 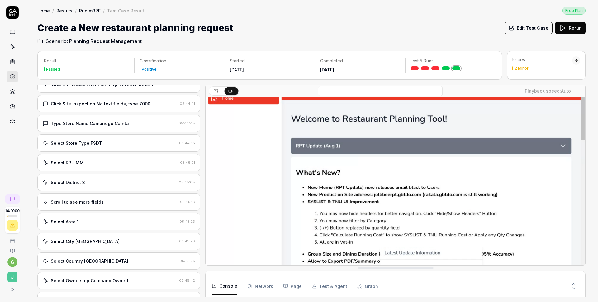 What do you see at coordinates (521, 68) in the screenshot?
I see `div: 2 Minor` at bounding box center [521, 68].